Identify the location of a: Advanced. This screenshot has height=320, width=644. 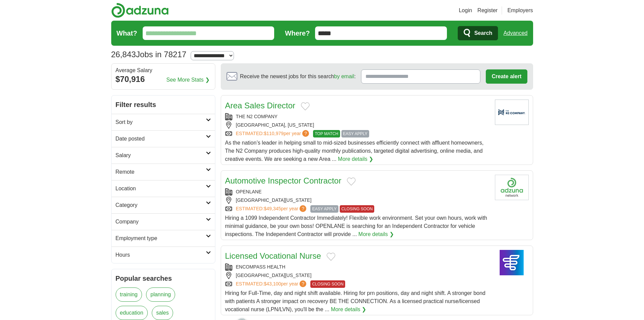
(515, 33).